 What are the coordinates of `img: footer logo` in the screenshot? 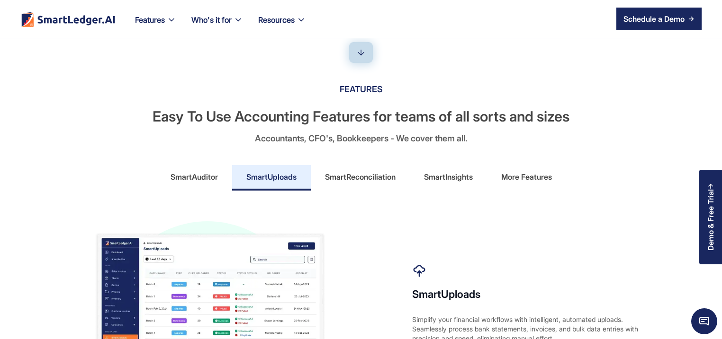 It's located at (68, 19).